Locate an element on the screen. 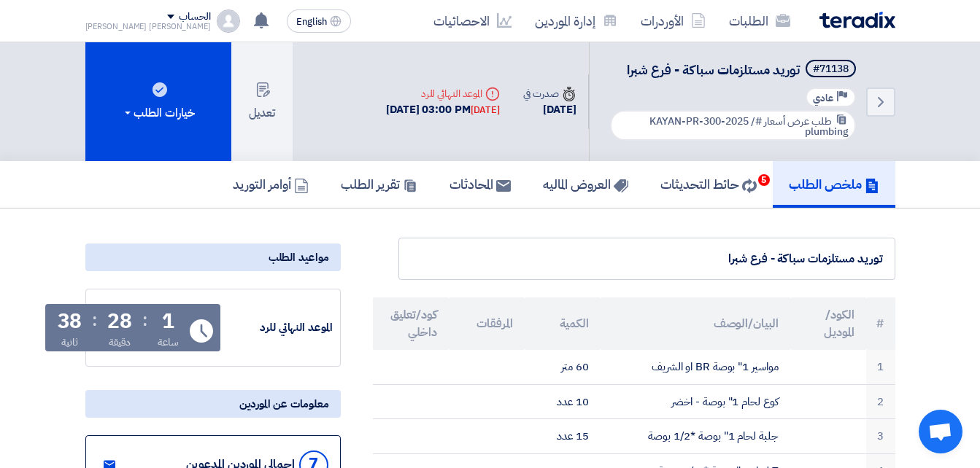  a: حائط التحديثات5 is located at coordinates (709, 185).